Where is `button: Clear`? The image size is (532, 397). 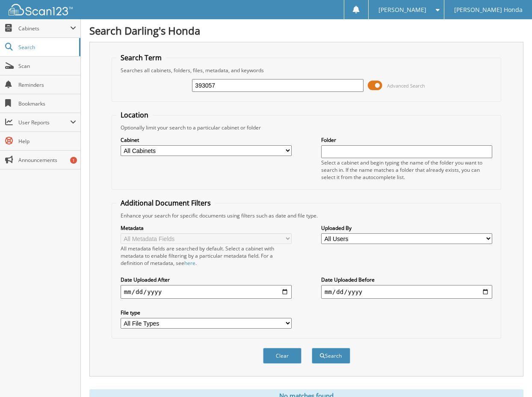
button: Clear is located at coordinates (282, 356).